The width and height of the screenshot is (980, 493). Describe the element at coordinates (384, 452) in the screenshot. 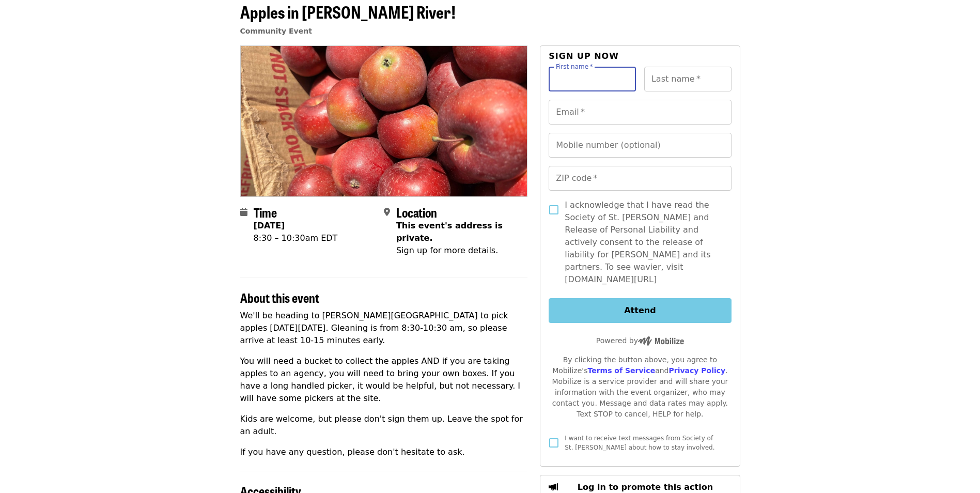

I see `p: If you have any question, please don't hesitate to ask.` at that location.